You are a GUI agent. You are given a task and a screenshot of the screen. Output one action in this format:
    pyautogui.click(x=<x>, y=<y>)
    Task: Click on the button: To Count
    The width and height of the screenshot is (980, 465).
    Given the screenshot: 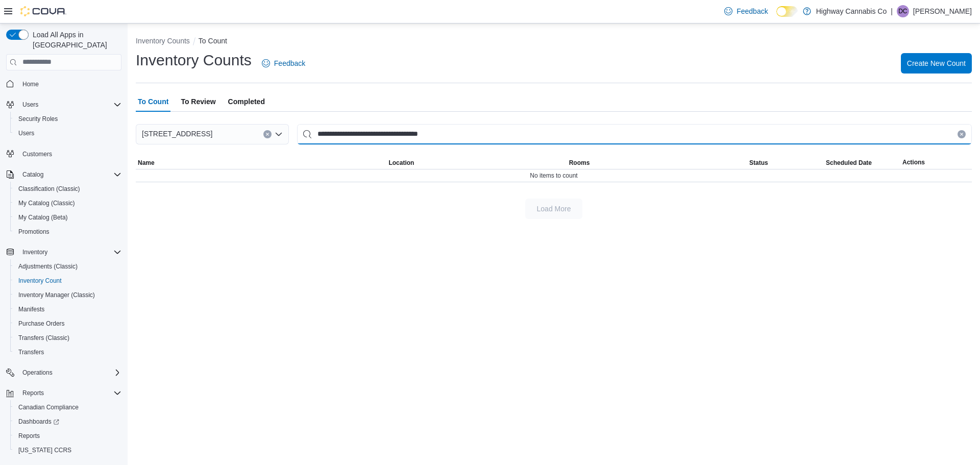 What is the action you would take?
    pyautogui.click(x=212, y=41)
    